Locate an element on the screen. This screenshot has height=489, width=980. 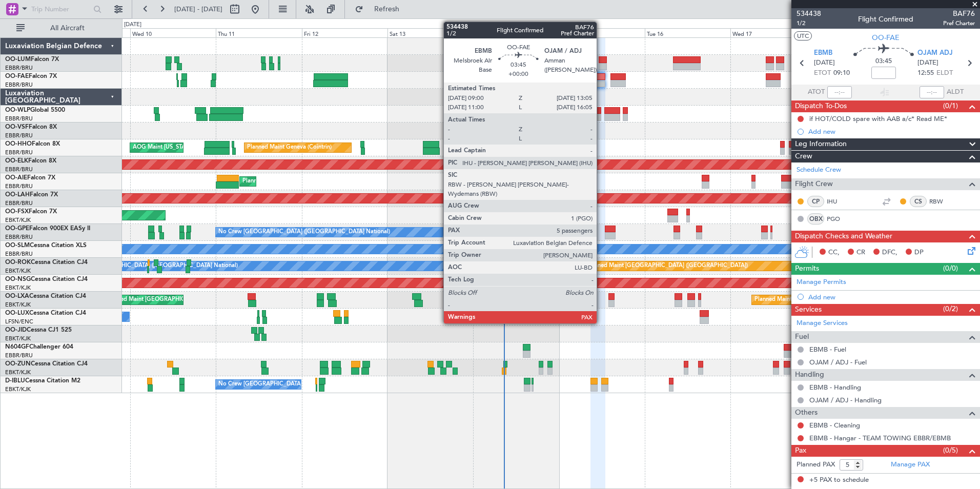
span: OJAM ADJ is located at coordinates (935, 53).